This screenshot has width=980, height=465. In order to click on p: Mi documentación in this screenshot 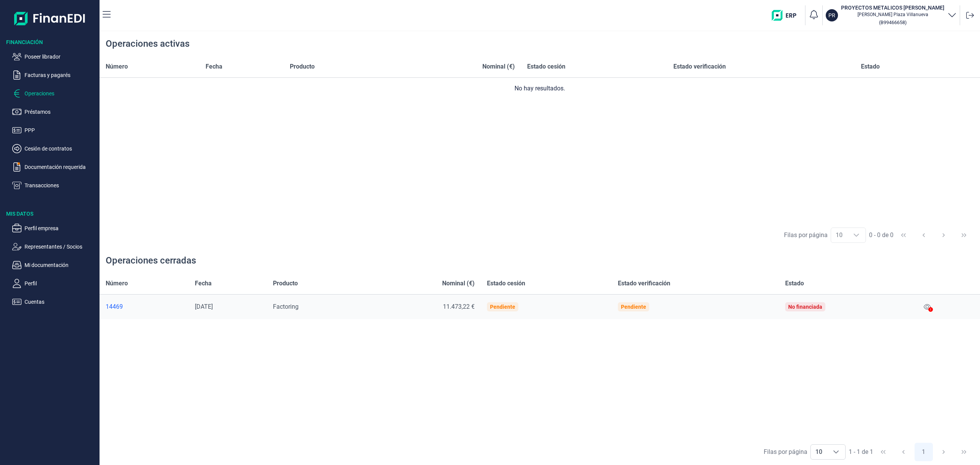, I will do `click(60, 265)`.